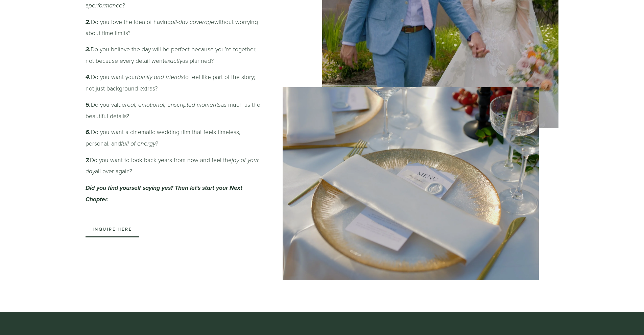  Describe the element at coordinates (88, 105) in the screenshot. I see `em: 5.` at that location.